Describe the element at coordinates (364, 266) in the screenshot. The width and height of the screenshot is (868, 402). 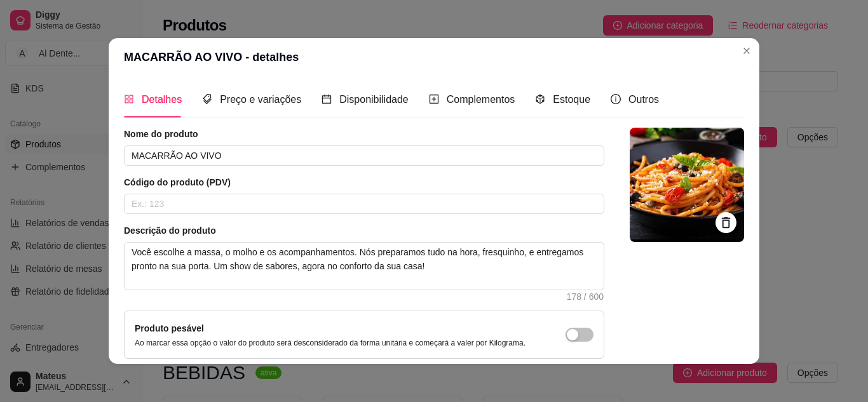
I see `textarea: Você escolhe a massa, o molho e os acompanhamentos. Nós preparamos tudo na hora, fresquinho, e en...` at that location.